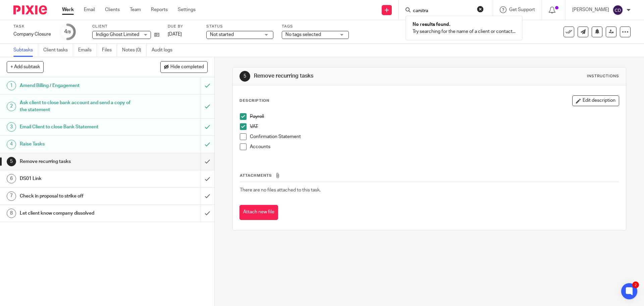 This screenshot has width=644, height=306. Describe the element at coordinates (481, 9) in the screenshot. I see `button: Clear` at that location.